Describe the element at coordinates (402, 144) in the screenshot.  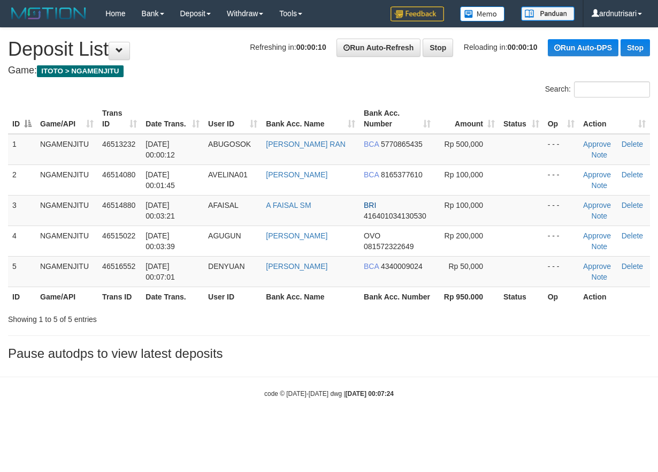
I see `span: Copy 5770865435 to clipboard` at that location.